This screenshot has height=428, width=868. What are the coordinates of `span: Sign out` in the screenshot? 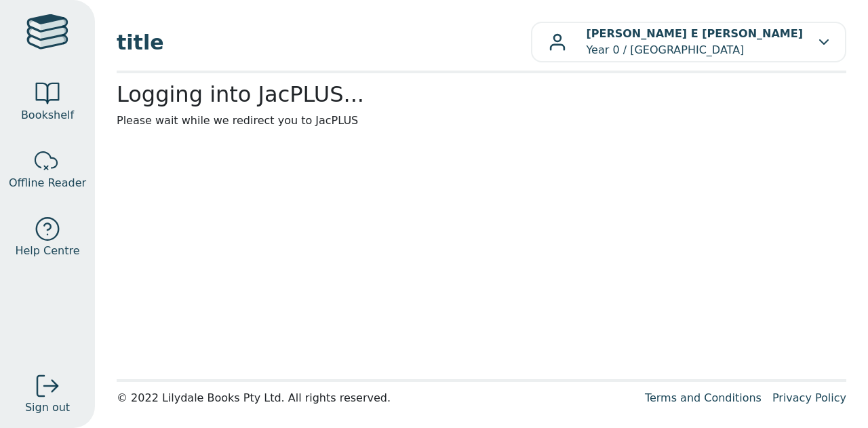 It's located at (48, 407).